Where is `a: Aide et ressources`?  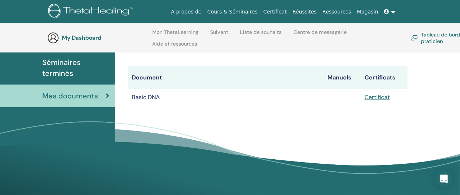
a: Aide et ressources is located at coordinates (175, 47).